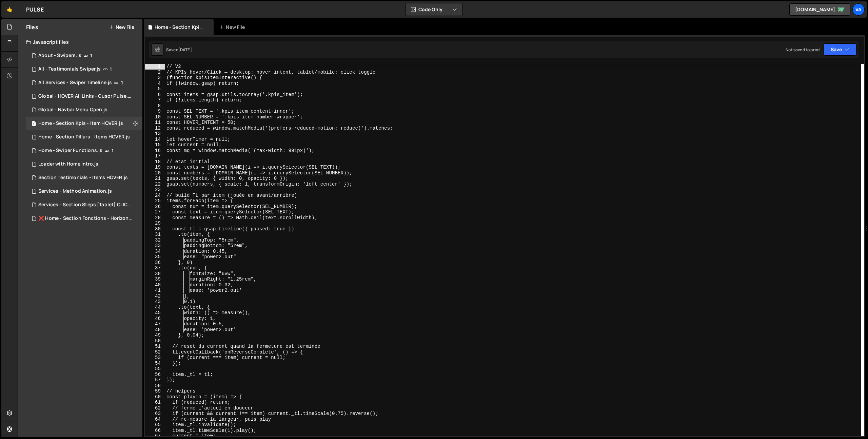  Describe the element at coordinates (155, 167) in the screenshot. I see `div: 19` at that location.